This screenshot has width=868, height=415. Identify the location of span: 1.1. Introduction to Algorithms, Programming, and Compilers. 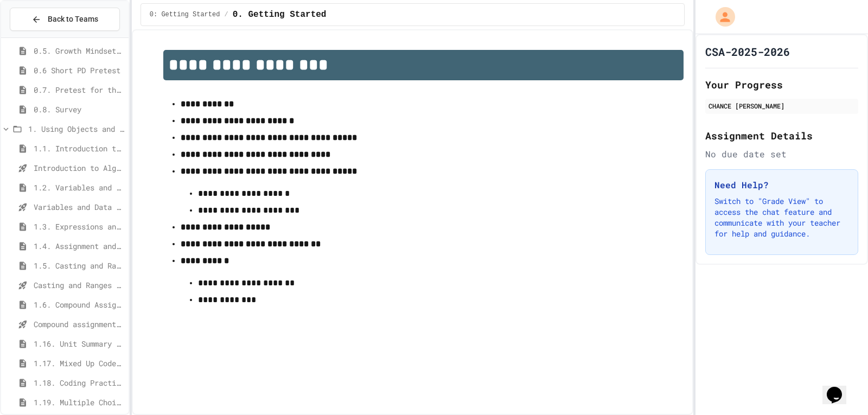
(79, 148).